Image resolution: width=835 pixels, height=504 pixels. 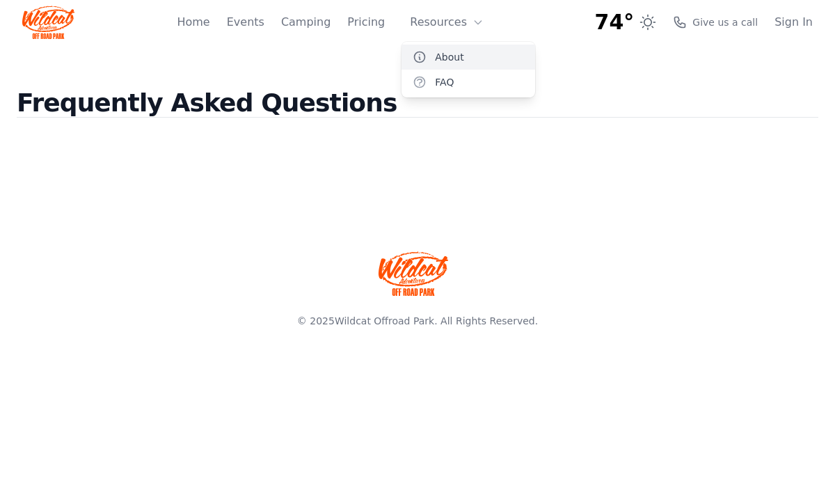 What do you see at coordinates (306, 23) in the screenshot?
I see `a: Camping` at bounding box center [306, 23].